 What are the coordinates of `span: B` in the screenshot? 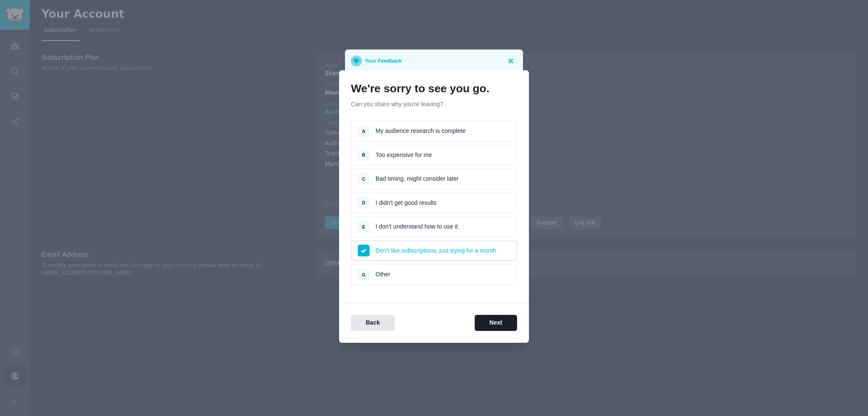 It's located at (364, 155).